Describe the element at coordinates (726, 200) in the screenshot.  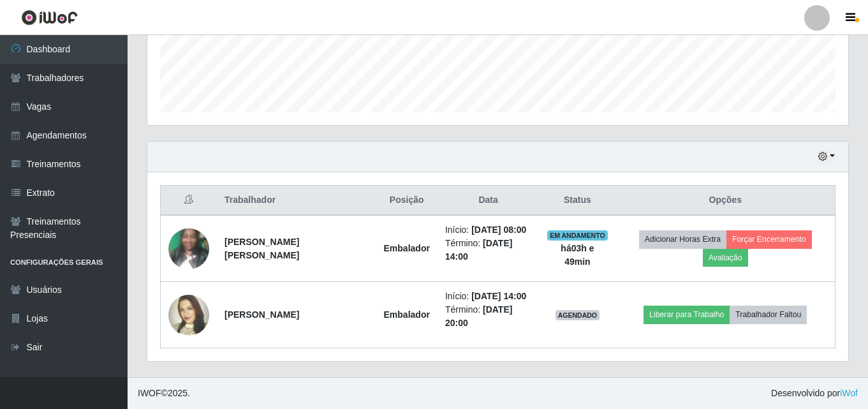
I see `th: Opções` at that location.